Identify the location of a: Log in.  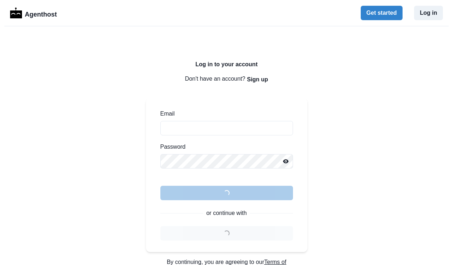
(428, 13).